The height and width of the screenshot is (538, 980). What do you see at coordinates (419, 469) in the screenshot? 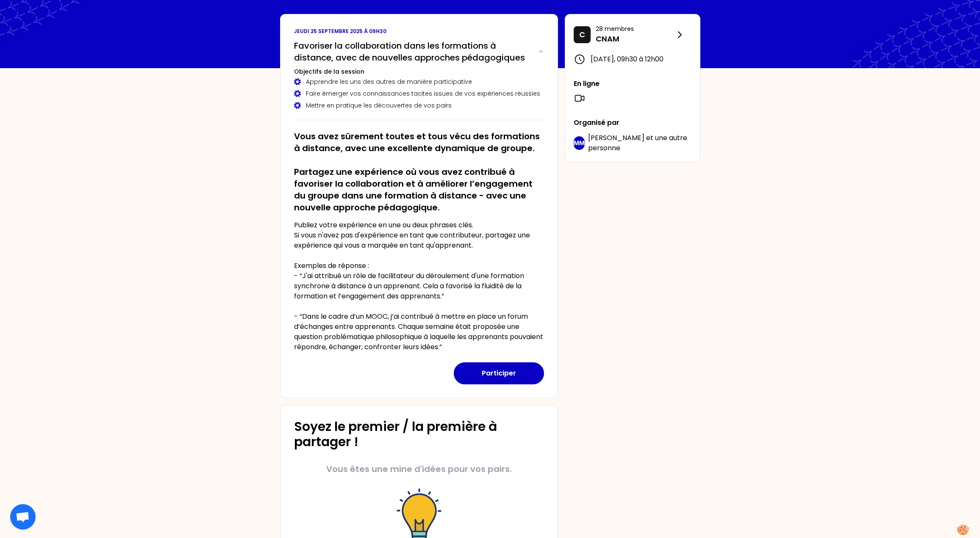
I see `h2: Vous êtes une mine d'idées pour vos pairs.` at bounding box center [419, 469].